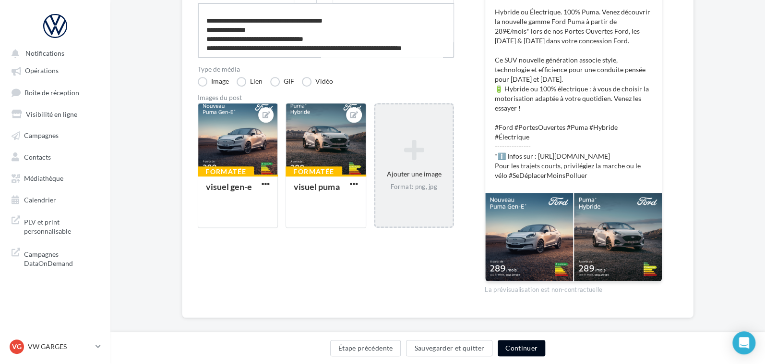 The width and height of the screenshot is (765, 364). Describe the element at coordinates (229, 186) in the screenshot. I see `div: visuel gen-e` at that location.